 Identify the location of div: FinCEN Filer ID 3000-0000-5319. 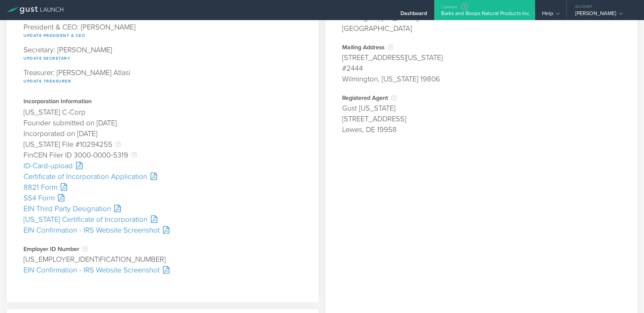
(162, 155).